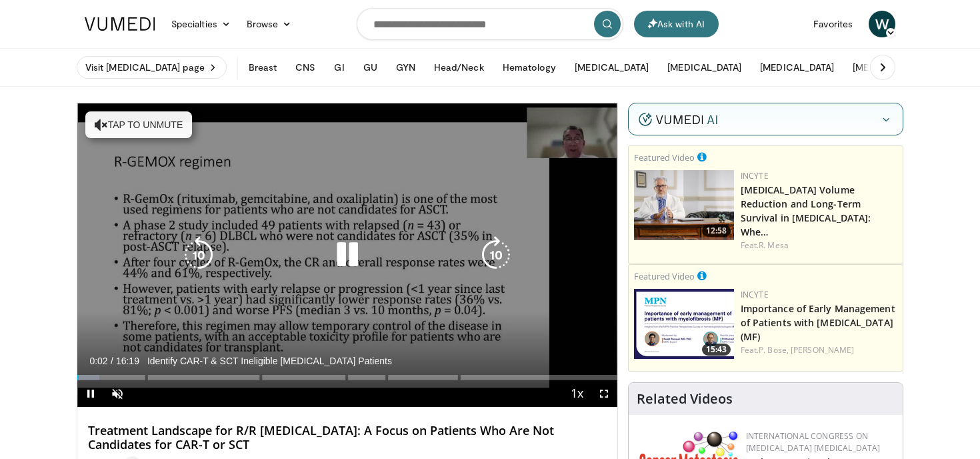 This screenshot has width=980, height=459. What do you see at coordinates (370, 68) in the screenshot?
I see `button: GU` at bounding box center [370, 68].